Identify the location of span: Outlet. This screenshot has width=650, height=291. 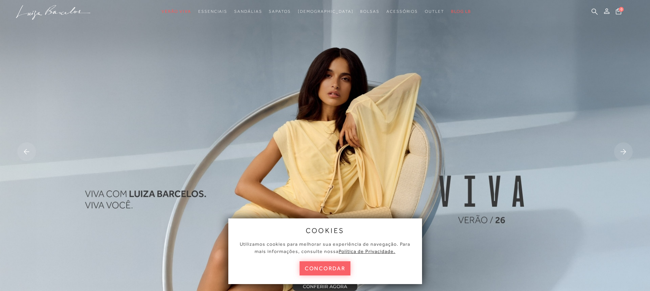
(434, 11).